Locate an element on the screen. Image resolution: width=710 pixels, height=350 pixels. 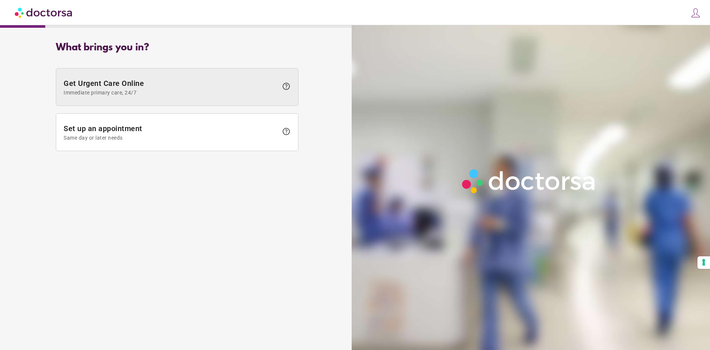
span: Get Urgent Care Online is located at coordinates (171, 87).